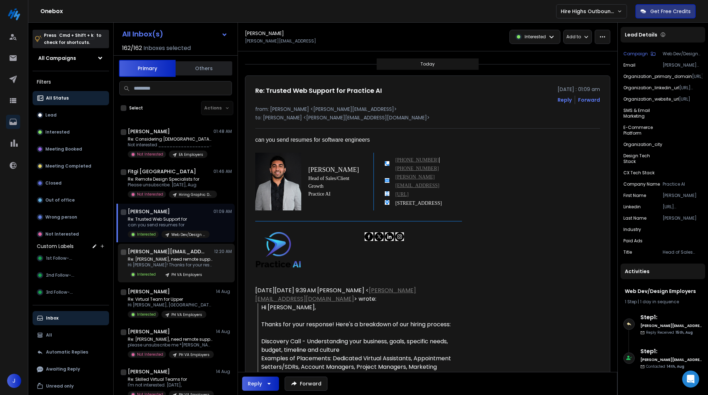 The height and width of the screenshot is (395, 708). Describe the element at coordinates (631, 301) in the screenshot. I see `span: 1 Step` at that location.